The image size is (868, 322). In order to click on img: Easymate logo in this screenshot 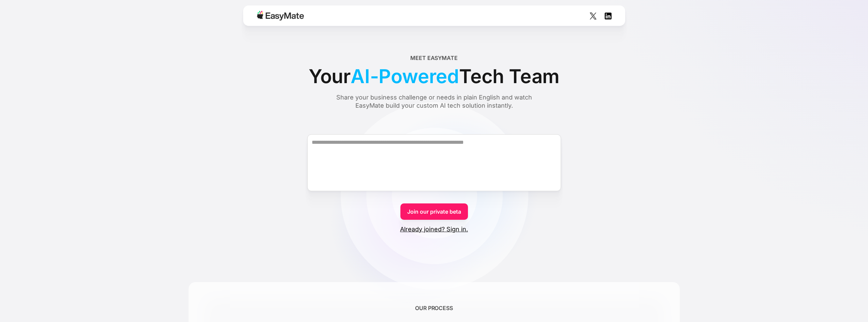, I will do `click(281, 15)`.